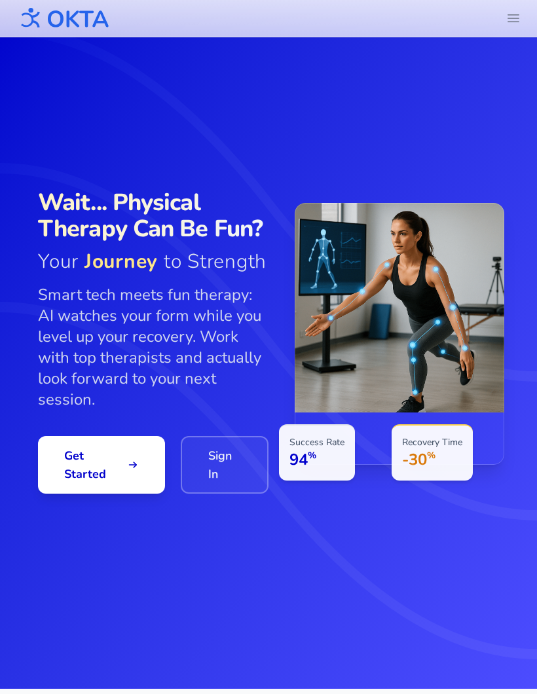 This screenshot has height=694, width=537. What do you see at coordinates (317, 443) in the screenshot?
I see `p: Success Rate` at bounding box center [317, 443].